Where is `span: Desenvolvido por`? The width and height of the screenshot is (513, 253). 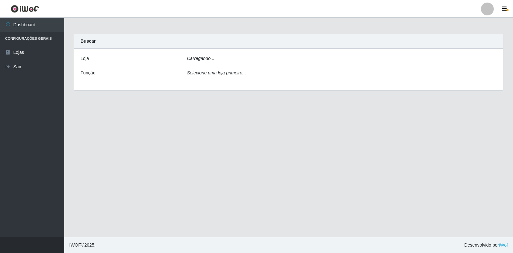
span: Desenvolvido por is located at coordinates (486, 245).